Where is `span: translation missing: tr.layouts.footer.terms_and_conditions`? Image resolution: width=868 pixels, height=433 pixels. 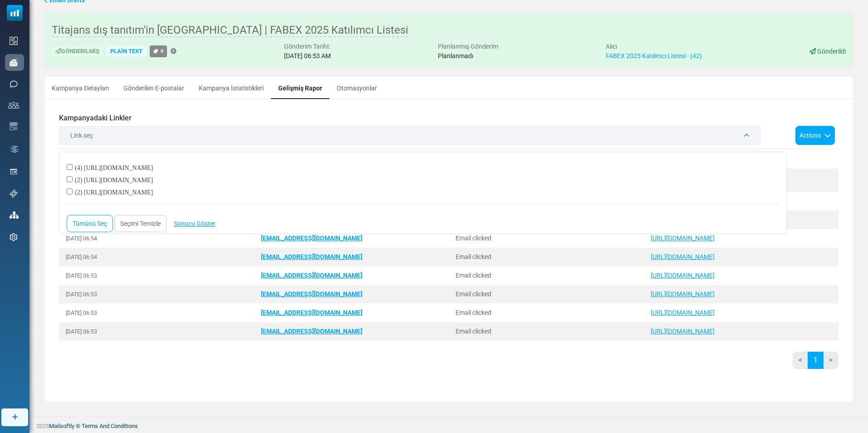
span: translation missing: tr.layouts.footer.terms_and_conditions is located at coordinates (110, 426).